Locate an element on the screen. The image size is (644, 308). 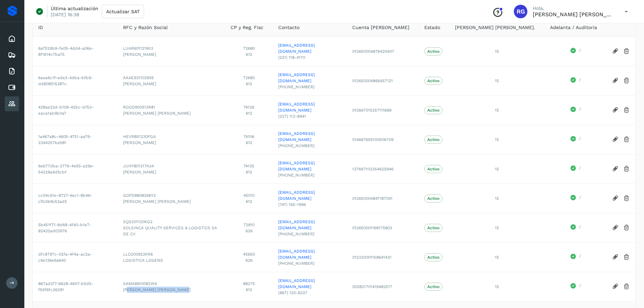
span: SQS201120KG2 is located at coordinates (172, 222).